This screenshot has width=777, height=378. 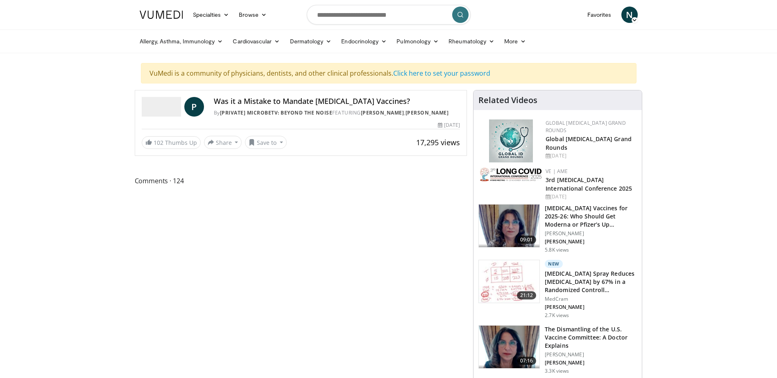 I want to click on p: 2.7K views, so click(x=557, y=316).